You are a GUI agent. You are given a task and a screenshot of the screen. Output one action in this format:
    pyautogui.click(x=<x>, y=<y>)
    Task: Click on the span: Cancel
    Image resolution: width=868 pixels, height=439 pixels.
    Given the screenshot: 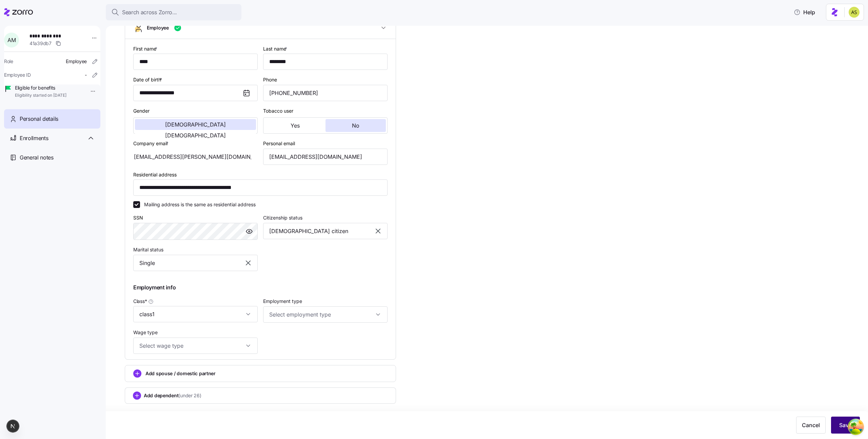 What is the action you would take?
    pyautogui.click(x=810, y=425)
    